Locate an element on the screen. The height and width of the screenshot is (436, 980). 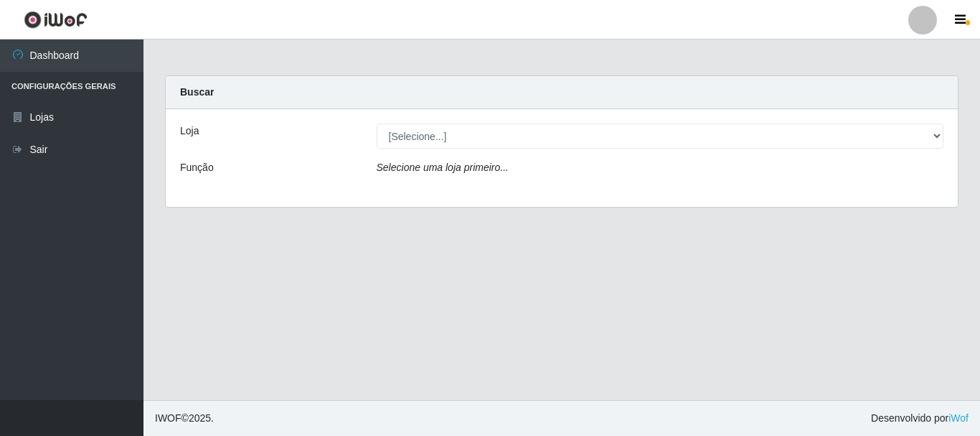
span: IWOF is located at coordinates (168, 418).